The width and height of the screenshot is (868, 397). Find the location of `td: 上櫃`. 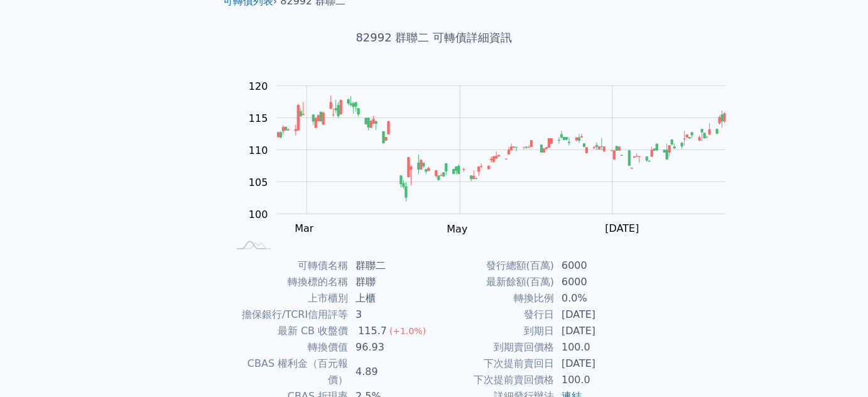

td: 上櫃 is located at coordinates (391, 298).